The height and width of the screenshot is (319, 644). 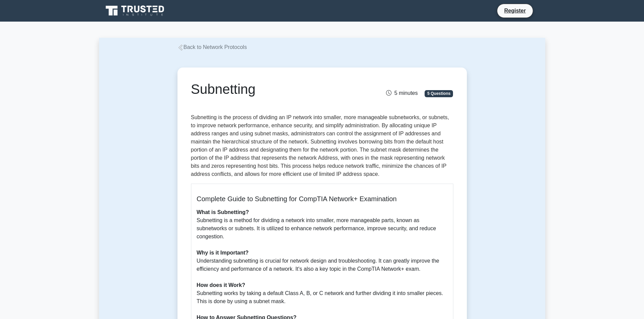 What do you see at coordinates (515, 11) in the screenshot?
I see `a: Register` at bounding box center [515, 11].